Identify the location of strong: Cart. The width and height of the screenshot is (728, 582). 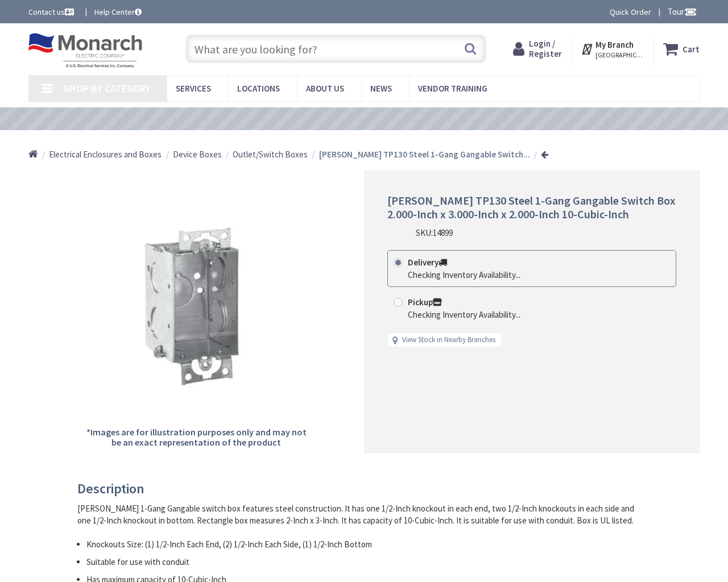
(691, 49).